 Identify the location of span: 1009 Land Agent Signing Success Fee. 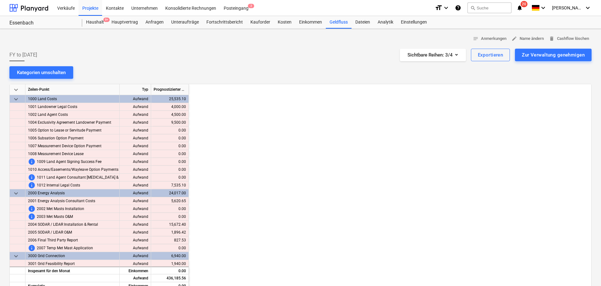
(69, 162).